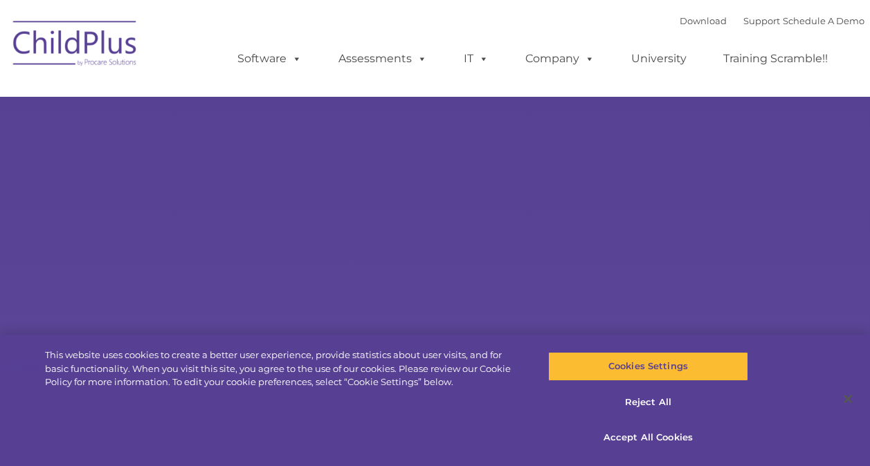 The image size is (870, 466). What do you see at coordinates (648, 403) in the screenshot?
I see `button: Reject All` at bounding box center [648, 403].